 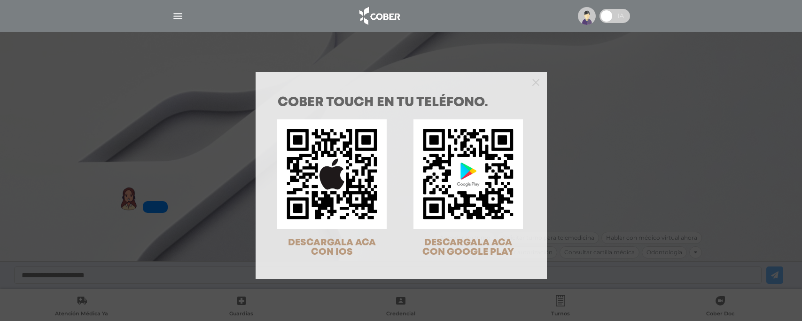 What do you see at coordinates (401, 103) in the screenshot?
I see `h1: COBER TOUCH en tu teléfono.` at bounding box center [401, 103].